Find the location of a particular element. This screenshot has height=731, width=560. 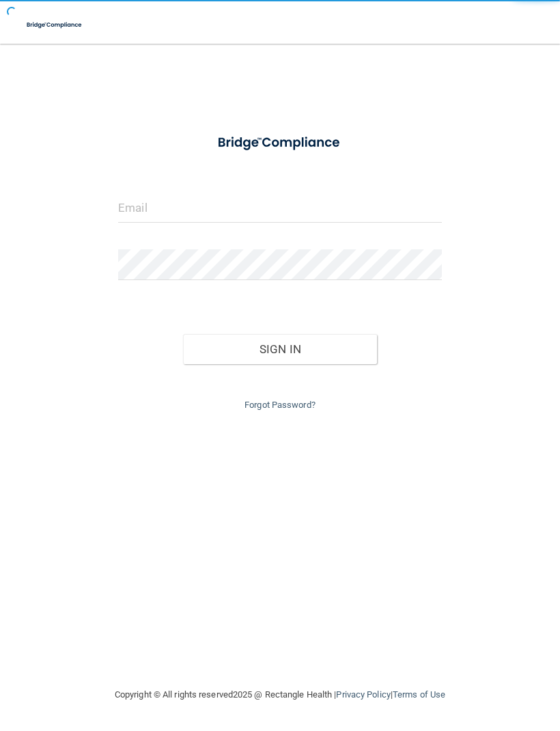

a: Privacy Policy is located at coordinates (363, 694).